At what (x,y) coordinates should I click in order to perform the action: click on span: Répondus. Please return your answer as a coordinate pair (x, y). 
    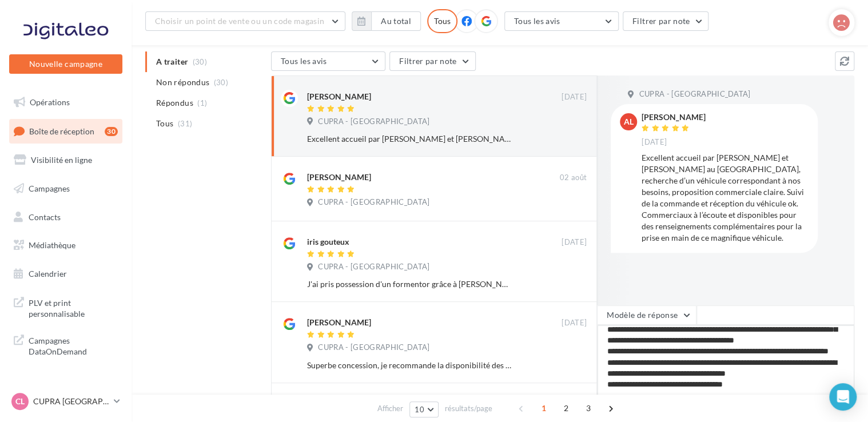
    Looking at the image, I should click on (174, 103).